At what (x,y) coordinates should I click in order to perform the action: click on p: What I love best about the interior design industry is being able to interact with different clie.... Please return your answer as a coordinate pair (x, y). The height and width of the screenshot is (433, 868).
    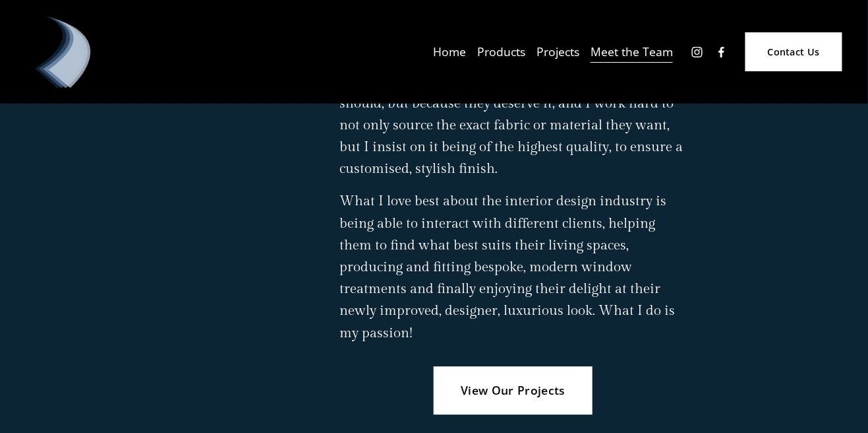
    Looking at the image, I should click on (512, 266).